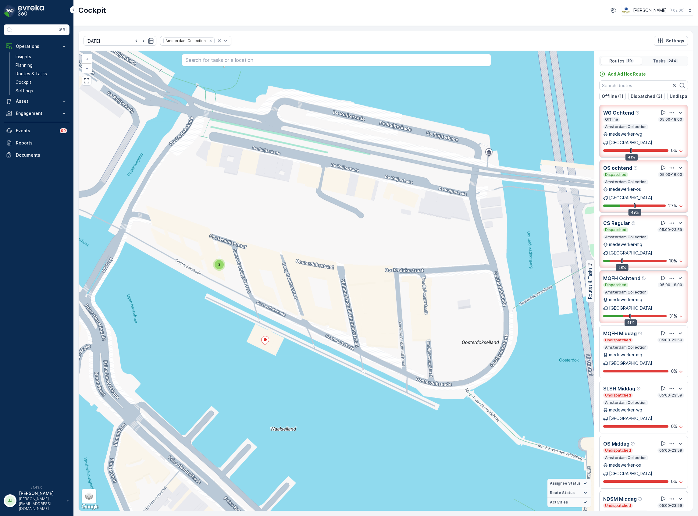  I want to click on p: Engagement, so click(37, 113).